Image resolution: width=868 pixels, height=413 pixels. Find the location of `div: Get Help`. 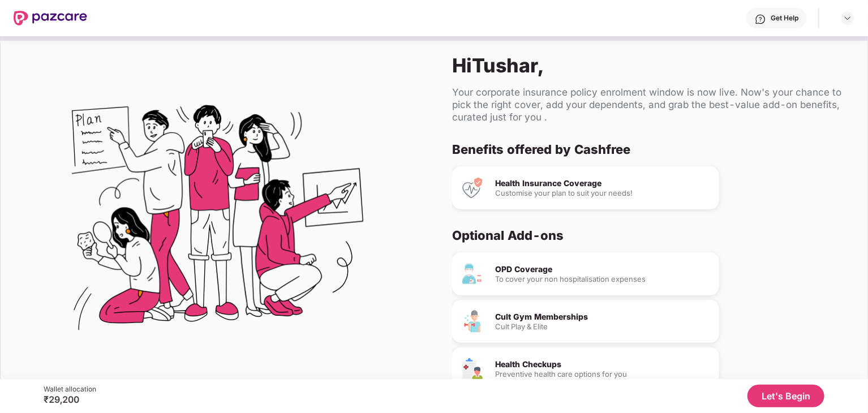

div: Get Help is located at coordinates (784, 18).